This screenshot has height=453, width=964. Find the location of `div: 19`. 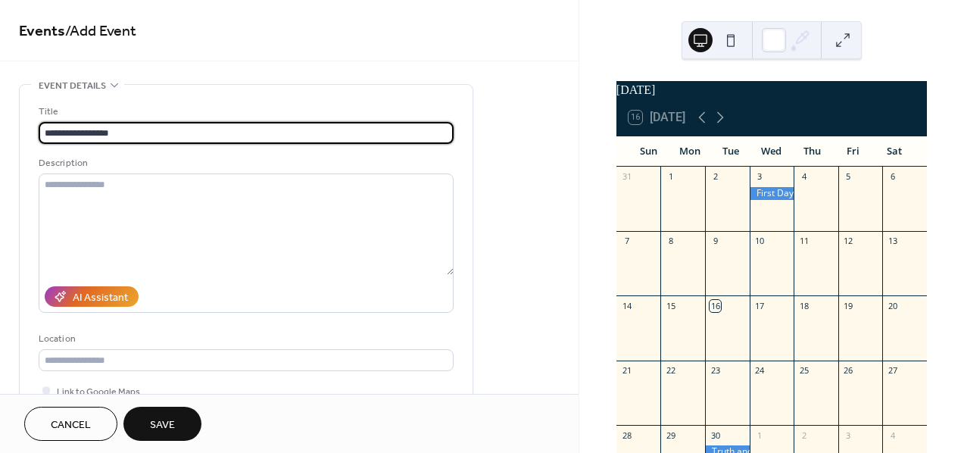

div: 19 is located at coordinates (848, 305).